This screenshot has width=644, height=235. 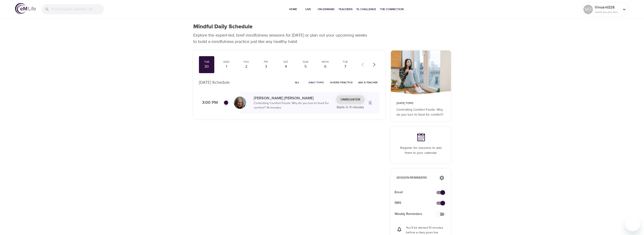 I want to click on div: Thu, so click(x=246, y=62).